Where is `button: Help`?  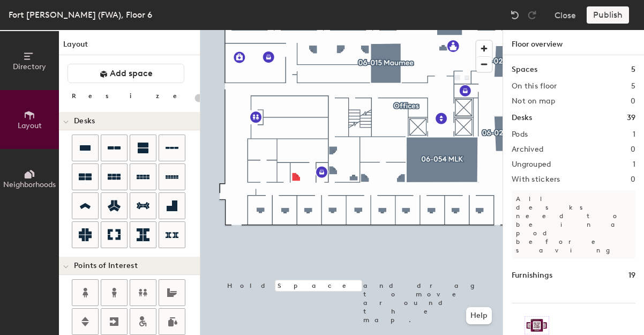 button: Help is located at coordinates (479, 316).